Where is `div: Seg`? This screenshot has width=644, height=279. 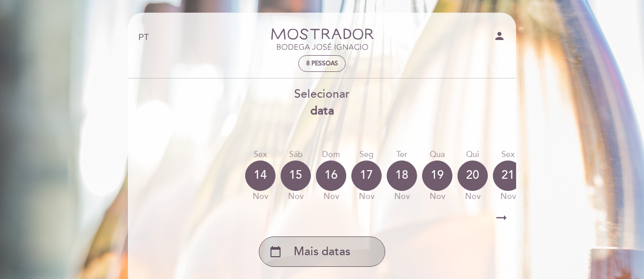
div: Seg is located at coordinates (366, 155).